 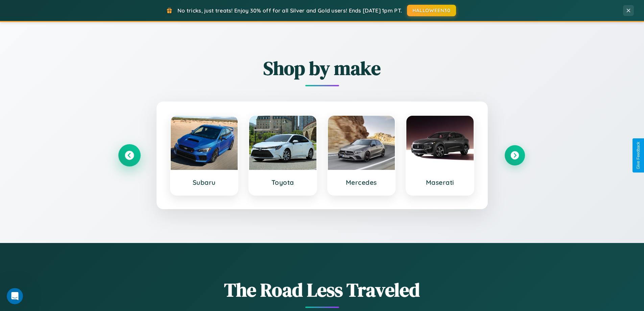 What do you see at coordinates (639, 155) in the screenshot?
I see `div: Give Feedback` at bounding box center [639, 155].